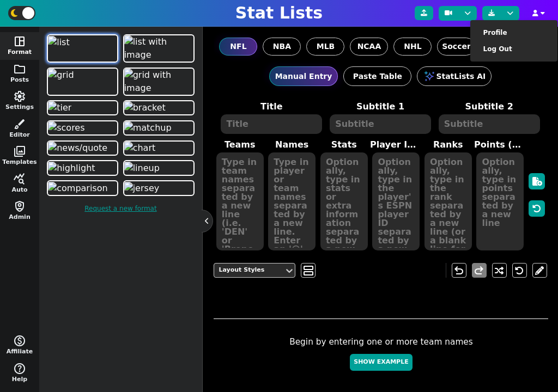 This screenshot has width=558, height=392. Describe the element at coordinates (20, 341) in the screenshot. I see `span: monetization_on` at that location.